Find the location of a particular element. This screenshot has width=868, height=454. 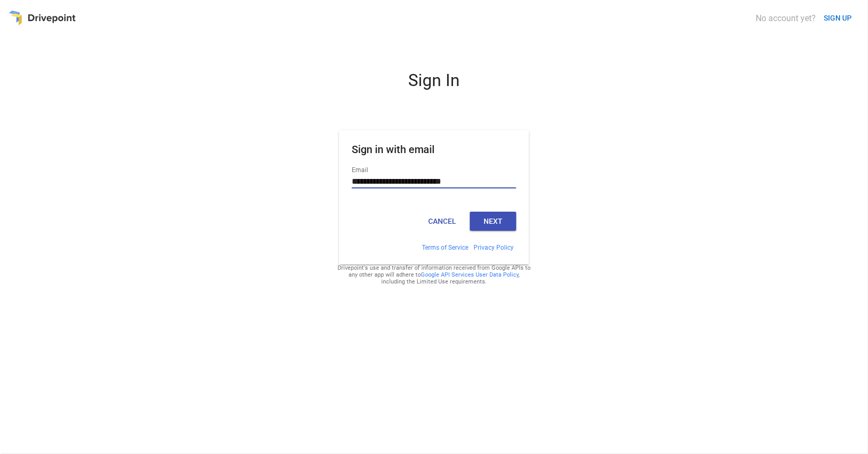

div: Drivepoint's use and transfer of information received from Google APIs to any other app will adhe... is located at coordinates (434, 275).